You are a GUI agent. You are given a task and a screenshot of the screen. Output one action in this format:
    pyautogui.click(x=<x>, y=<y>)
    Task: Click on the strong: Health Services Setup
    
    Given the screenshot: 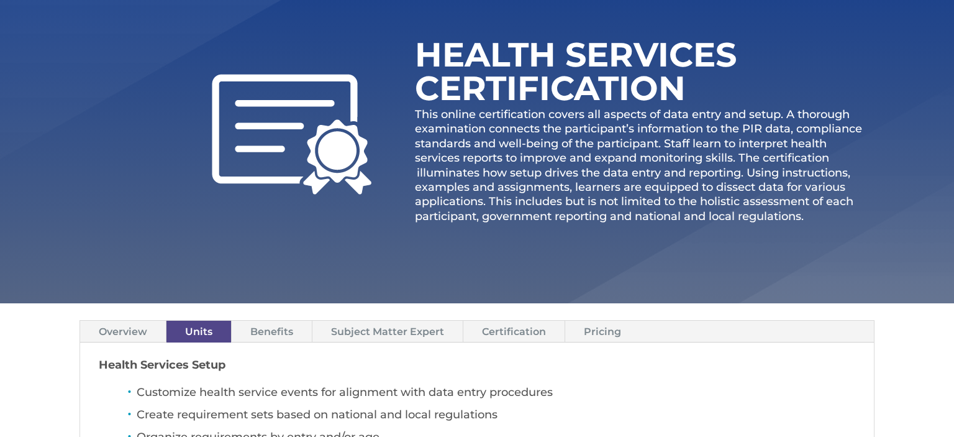 What is the action you would take?
    pyautogui.click(x=162, y=365)
    